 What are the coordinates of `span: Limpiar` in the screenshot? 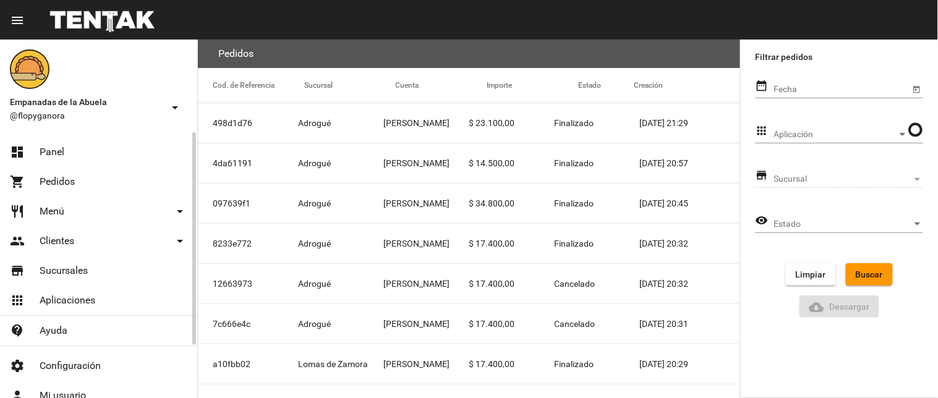 It's located at (810, 274).